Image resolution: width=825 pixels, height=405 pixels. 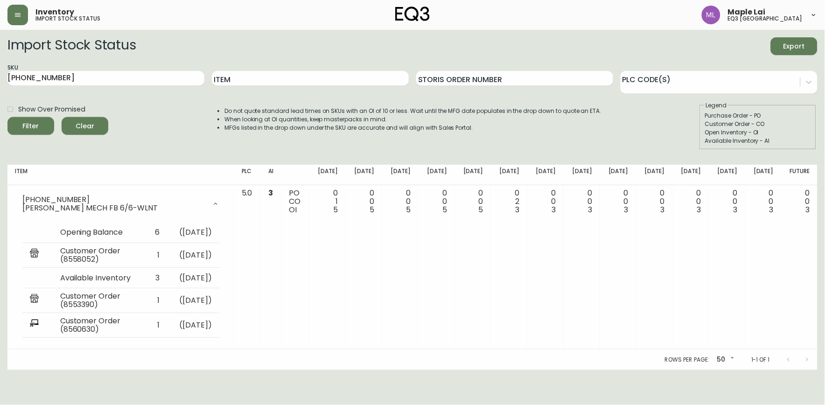 I want to click on div: Available Inventory - AI, so click(x=758, y=141).